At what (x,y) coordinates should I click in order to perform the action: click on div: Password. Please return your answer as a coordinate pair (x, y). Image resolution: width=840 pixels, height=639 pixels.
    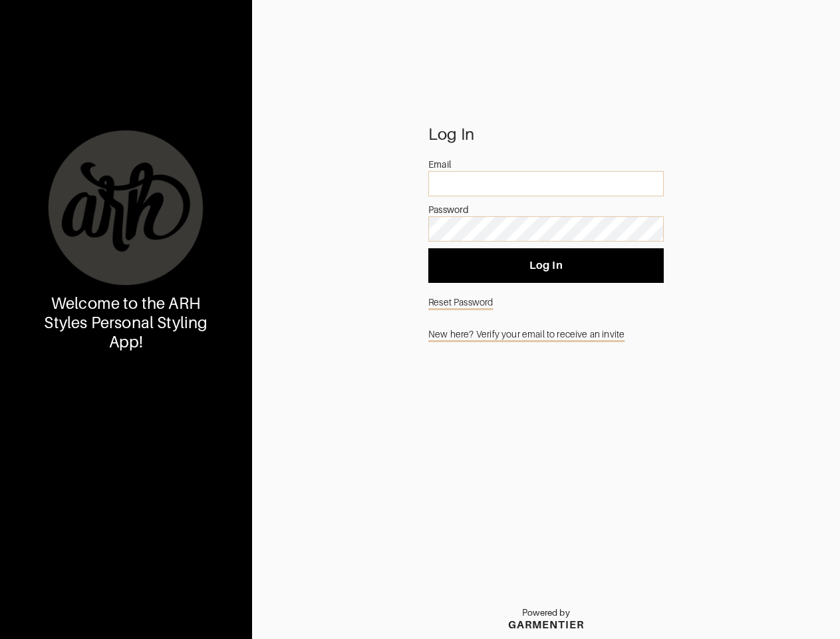
    Looking at the image, I should click on (546, 210).